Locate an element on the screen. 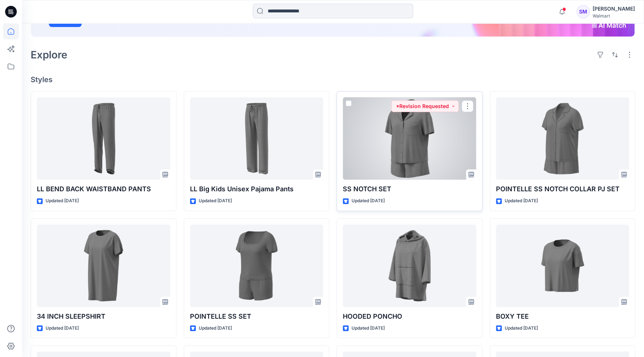 The width and height of the screenshot is (644, 357). p: SS NOTCH SET is located at coordinates (409, 189).